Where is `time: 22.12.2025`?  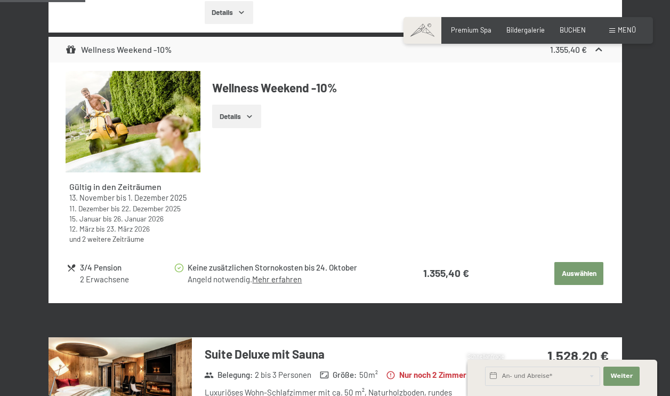 time: 22.12.2025 is located at coordinates (151, 208).